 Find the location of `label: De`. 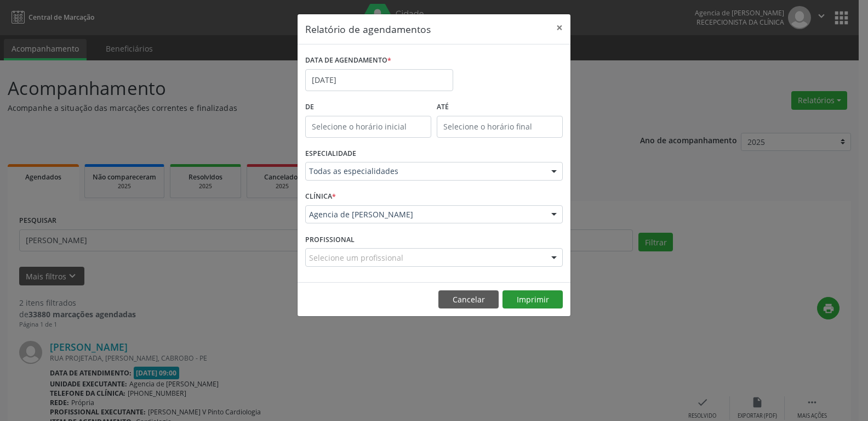

label: De is located at coordinates (368, 107).